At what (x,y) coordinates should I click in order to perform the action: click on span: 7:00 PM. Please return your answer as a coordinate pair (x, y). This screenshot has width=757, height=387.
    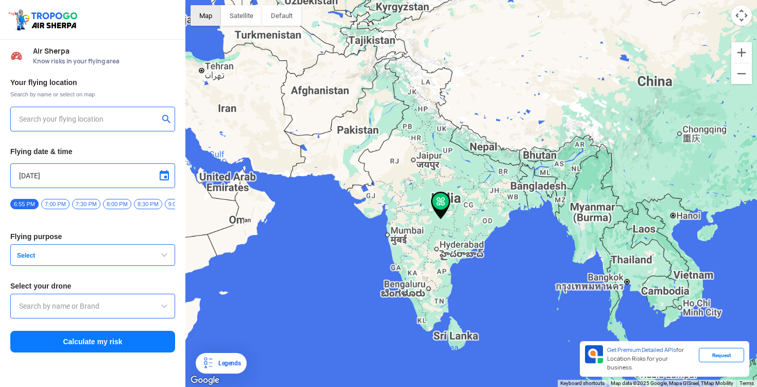
    Looking at the image, I should click on (55, 204).